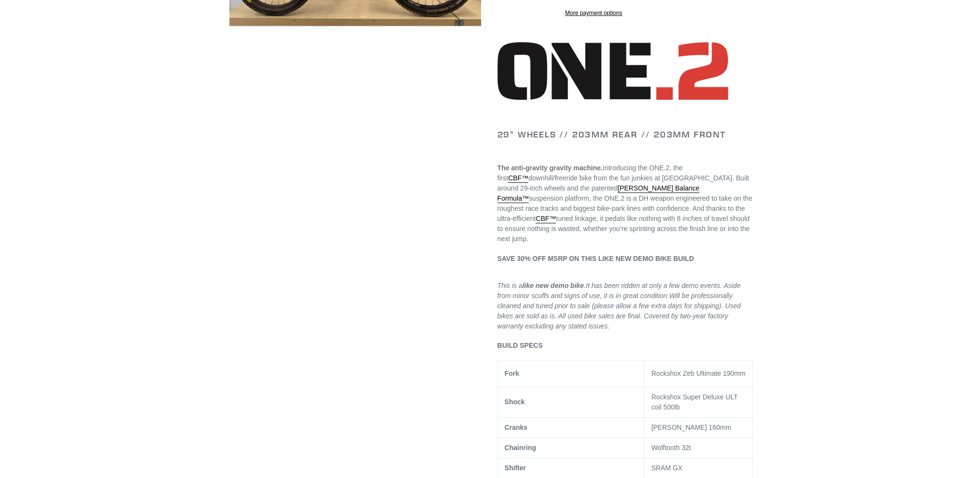 The height and width of the screenshot is (478, 980). I want to click on span: 29" WHEELS // 203MM REAR // 203MM FRONT, so click(612, 134).